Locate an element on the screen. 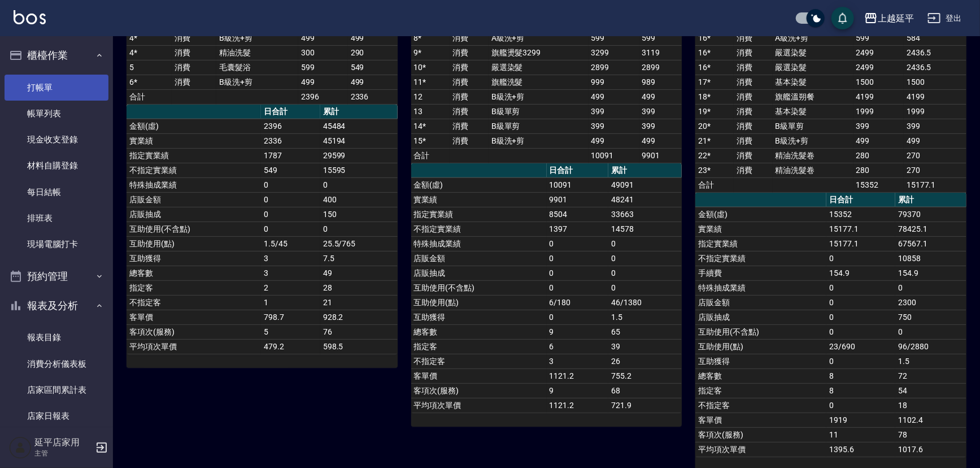 This screenshot has height=468, width=980. td: B級洗+剪 is located at coordinates (256, 38).